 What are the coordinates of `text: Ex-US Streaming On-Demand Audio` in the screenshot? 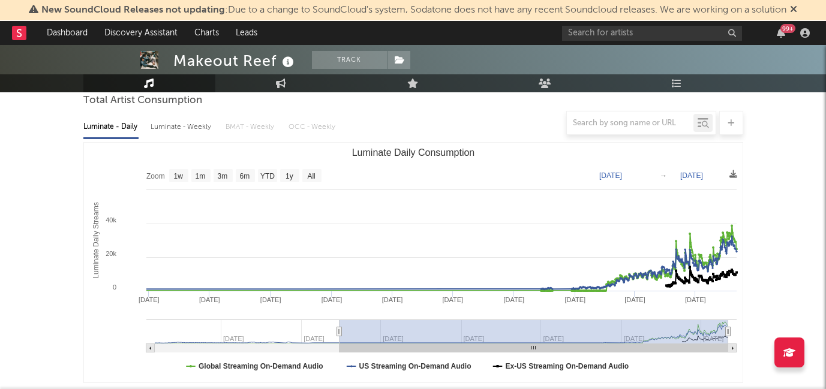 It's located at (567, 366).